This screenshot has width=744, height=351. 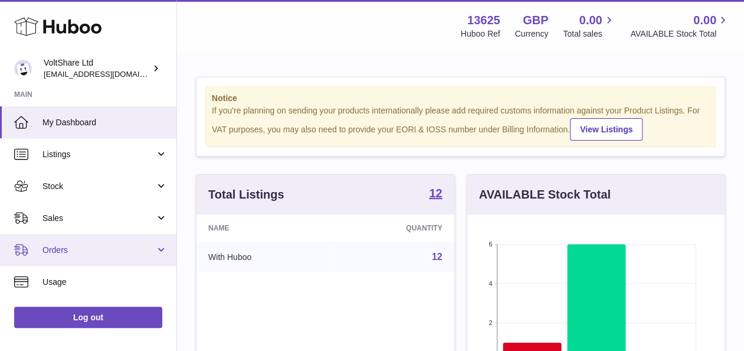 What do you see at coordinates (393, 228) in the screenshot?
I see `th: Quantity` at bounding box center [393, 228].